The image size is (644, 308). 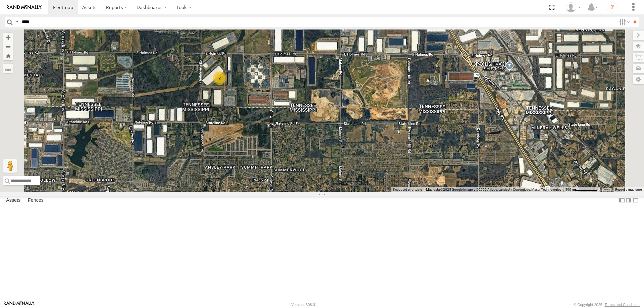 I want to click on button: Zoom Home, so click(x=8, y=56).